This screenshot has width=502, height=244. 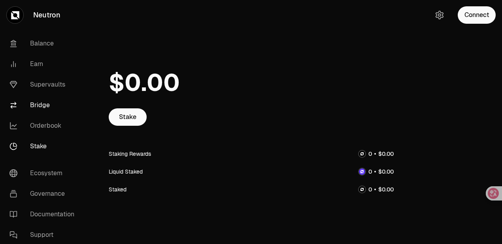 I want to click on div: Liquid Staked, so click(x=126, y=172).